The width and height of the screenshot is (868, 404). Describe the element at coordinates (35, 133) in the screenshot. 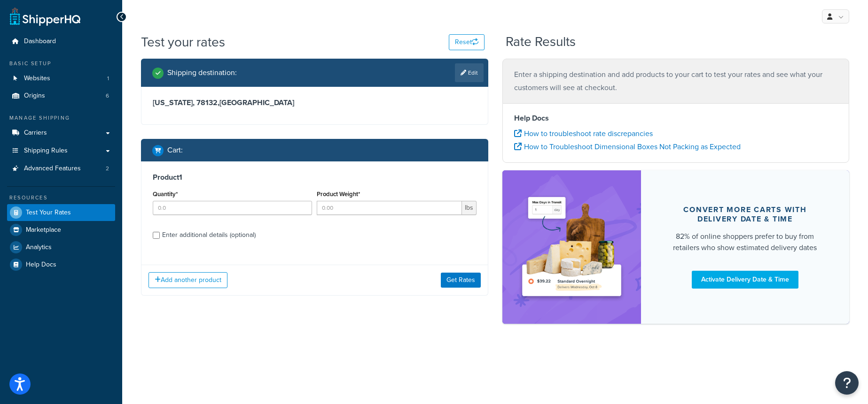

I see `span: Carriers` at that location.